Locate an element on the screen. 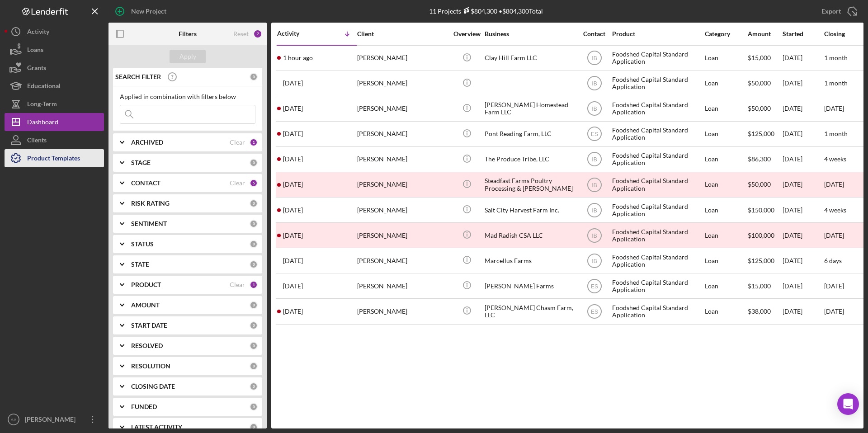 This screenshot has width=868, height=433. button: Apply is located at coordinates (188, 56).